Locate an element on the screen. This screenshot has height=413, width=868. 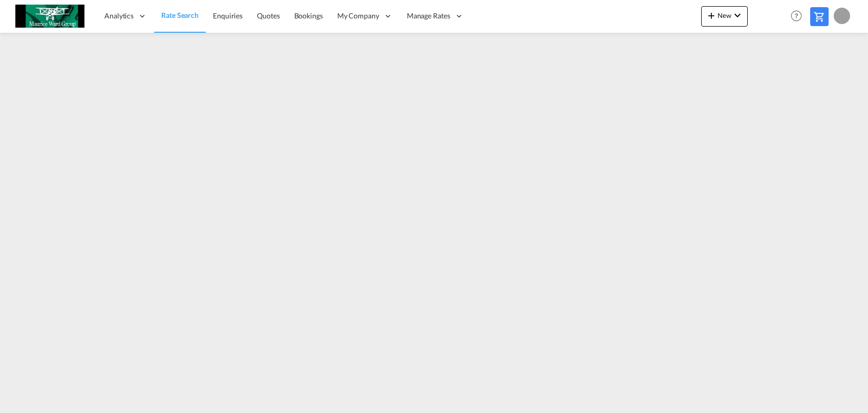
span: Manage Rates is located at coordinates (429, 16).